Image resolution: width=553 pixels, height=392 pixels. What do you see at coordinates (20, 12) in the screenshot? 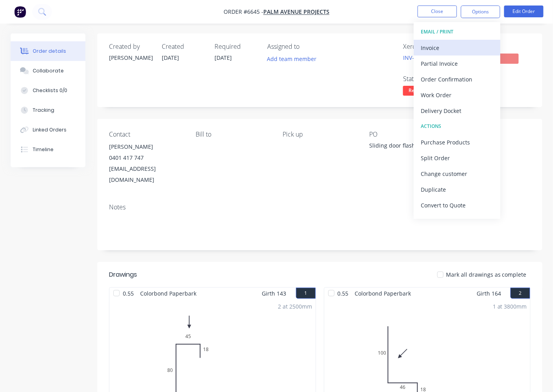
I see `img: Factory` at bounding box center [20, 12].